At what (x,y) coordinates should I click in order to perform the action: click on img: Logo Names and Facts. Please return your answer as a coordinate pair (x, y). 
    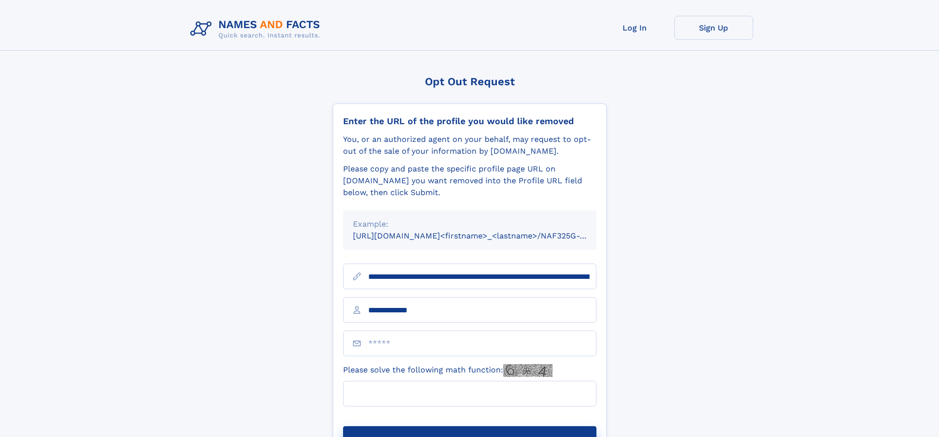
    Looking at the image, I should click on (257, 29).